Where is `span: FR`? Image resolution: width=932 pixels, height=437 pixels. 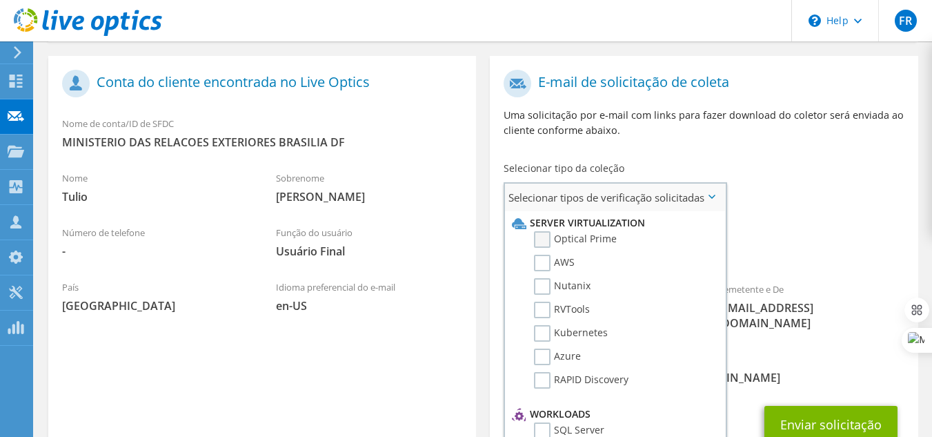
span: FR is located at coordinates (906, 21).